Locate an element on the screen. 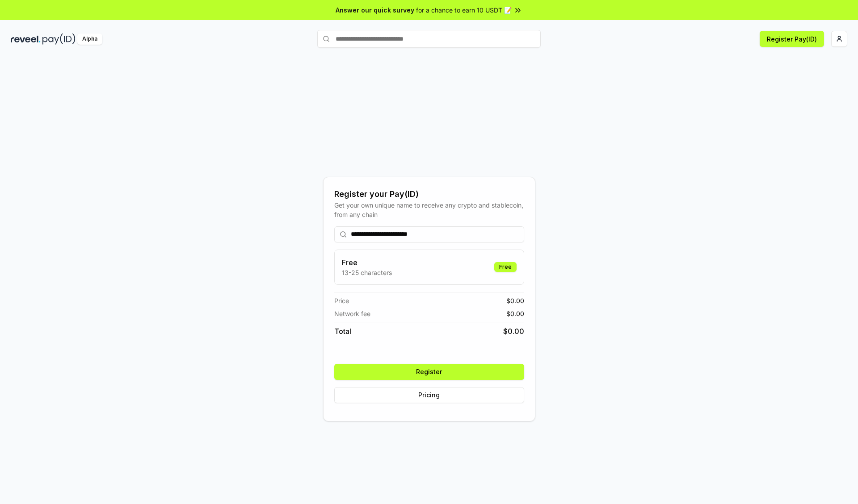 The height and width of the screenshot is (504, 858). span: Network fee is located at coordinates (352, 314).